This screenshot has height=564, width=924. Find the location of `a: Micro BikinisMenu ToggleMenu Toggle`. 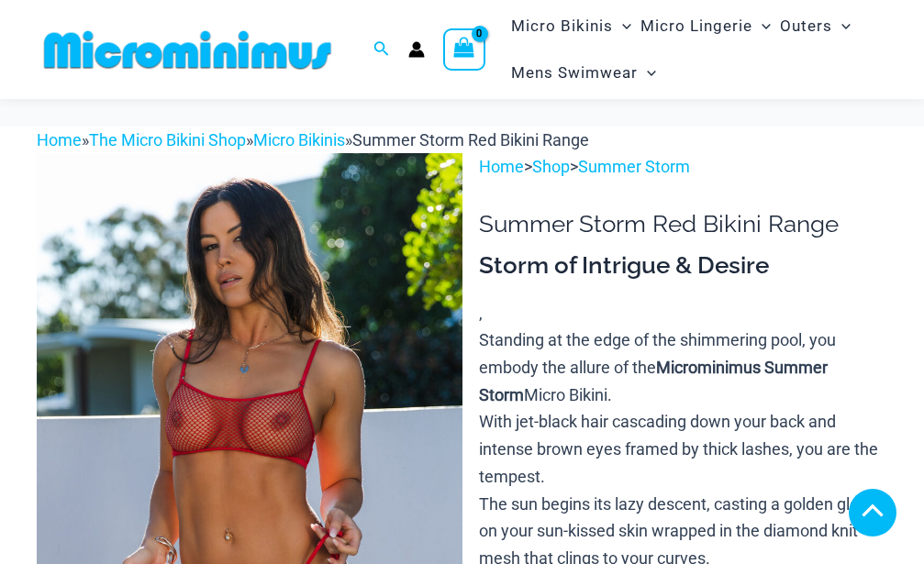

a: Micro BikinisMenu ToggleMenu Toggle is located at coordinates (571, 25).